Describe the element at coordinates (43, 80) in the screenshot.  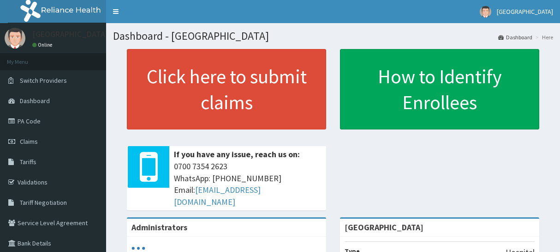
I see `span: Switch Providers` at that location.